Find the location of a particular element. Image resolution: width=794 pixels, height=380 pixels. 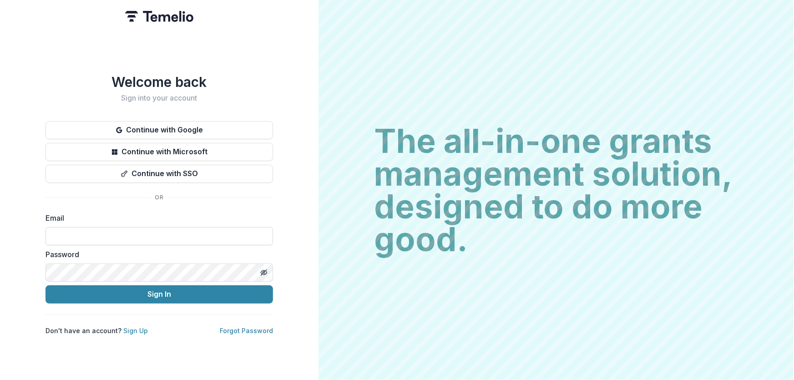

a: Sign Up is located at coordinates (136, 330).